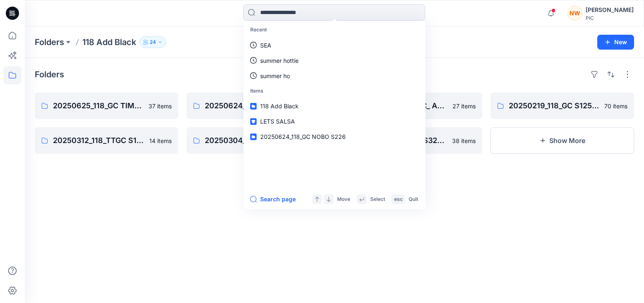 The height and width of the screenshot is (303, 644). Describe the element at coordinates (49, 42) in the screenshot. I see `p: Folders` at that location.